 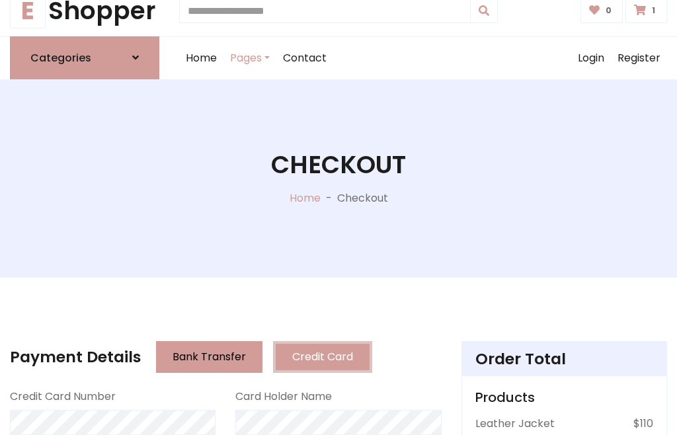 What do you see at coordinates (643, 424) in the screenshot?
I see `p: $110` at bounding box center [643, 424].